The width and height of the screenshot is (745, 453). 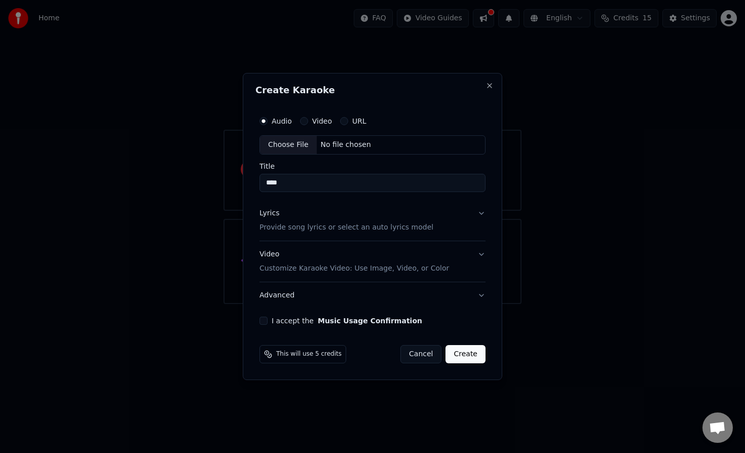 What do you see at coordinates (309, 354) in the screenshot?
I see `span: This will use 5 credits` at bounding box center [309, 354].